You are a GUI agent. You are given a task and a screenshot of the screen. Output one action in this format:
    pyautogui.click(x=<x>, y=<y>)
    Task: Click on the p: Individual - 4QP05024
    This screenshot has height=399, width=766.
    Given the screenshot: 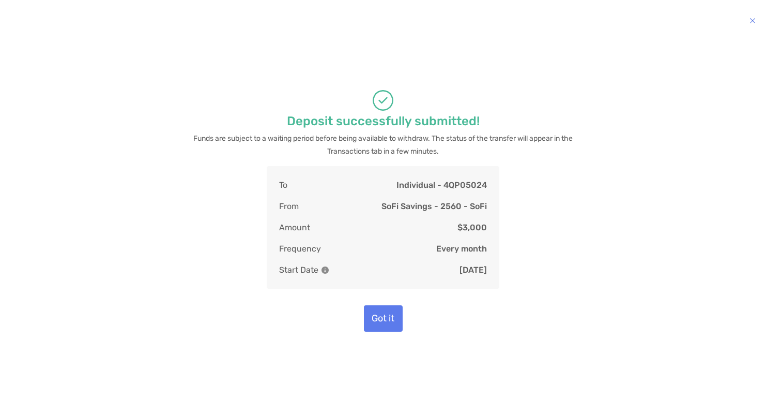 What is the action you would take?
    pyautogui.click(x=442, y=185)
    